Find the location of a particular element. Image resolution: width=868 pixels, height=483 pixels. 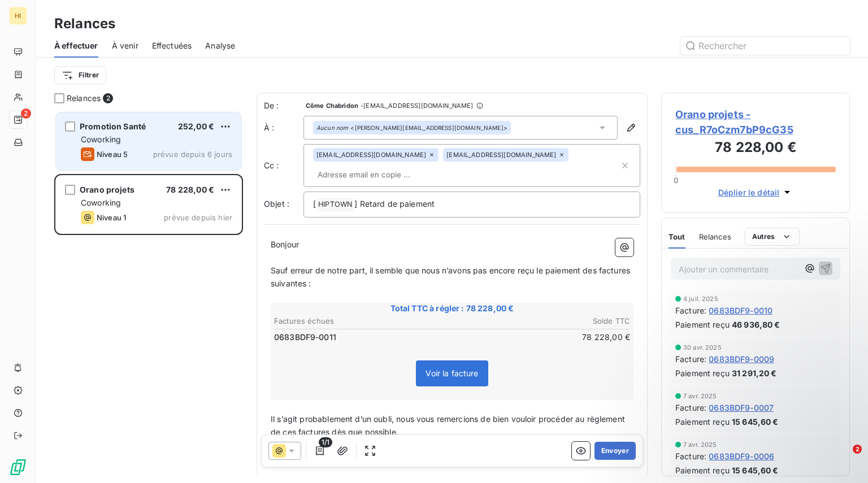

span: Niveau 1 is located at coordinates (111, 218).